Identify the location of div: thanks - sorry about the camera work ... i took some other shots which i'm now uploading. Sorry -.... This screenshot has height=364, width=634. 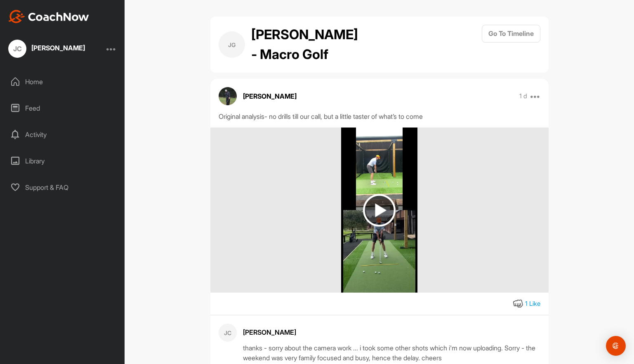
(391, 353).